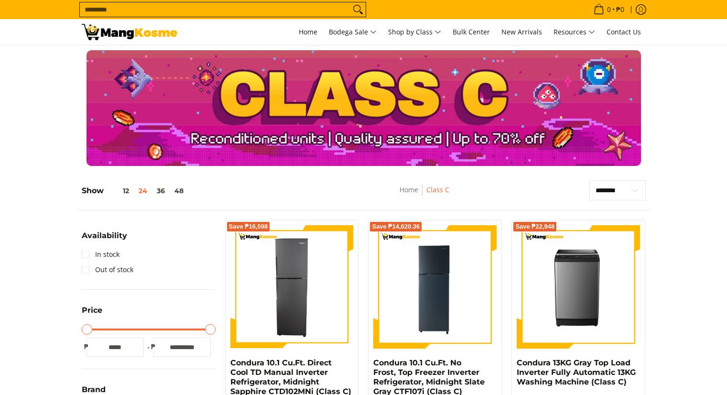  What do you see at coordinates (578, 287) in the screenshot?
I see `img: Condura 13KG Gray Top Load Inverter Fully Automatic 13KG Washing Machine (Class C)` at bounding box center [578, 287].